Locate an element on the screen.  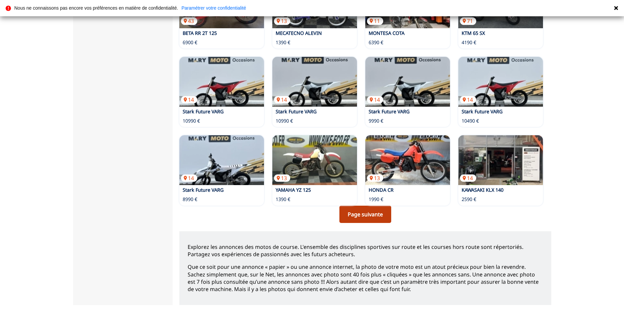
a: Page suivante is located at coordinates (365, 214).